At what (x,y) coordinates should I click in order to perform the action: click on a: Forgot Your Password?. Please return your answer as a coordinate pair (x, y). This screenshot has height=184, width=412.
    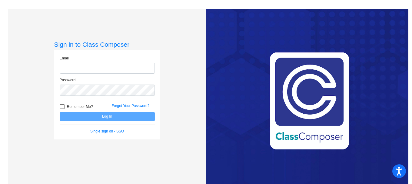
    Looking at the image, I should click on (131, 106).